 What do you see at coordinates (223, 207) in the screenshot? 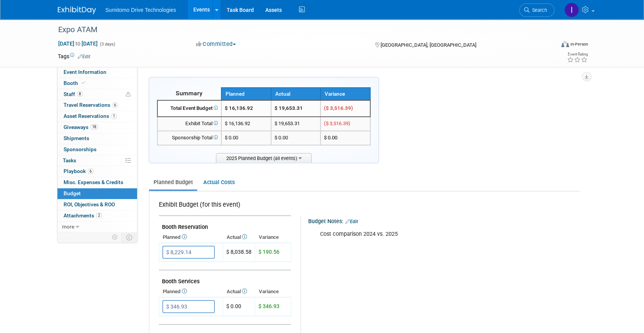
I see `div: Exhibit Budget (for this event)` at bounding box center [223, 207].